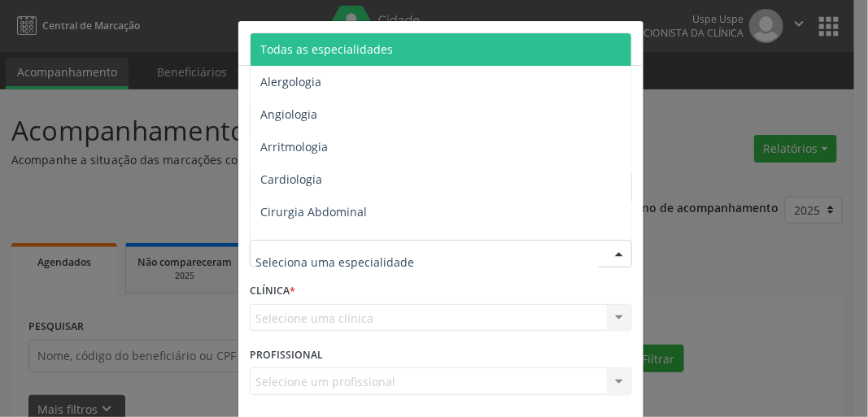 Image resolution: width=868 pixels, height=417 pixels. I want to click on span: Cardiologia, so click(291, 179).